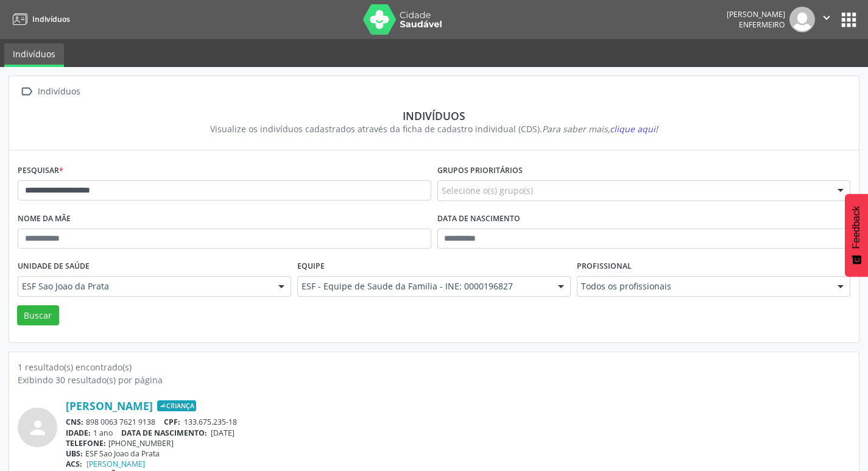  What do you see at coordinates (86, 443) in the screenshot?
I see `span: TELEFONE:` at bounding box center [86, 443].